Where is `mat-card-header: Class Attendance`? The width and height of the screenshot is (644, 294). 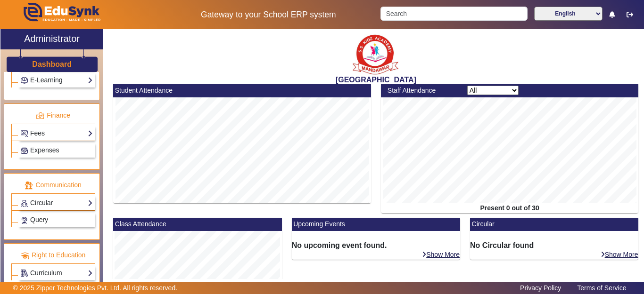
mat-card-header: Class Attendance is located at coordinates (197, 225).